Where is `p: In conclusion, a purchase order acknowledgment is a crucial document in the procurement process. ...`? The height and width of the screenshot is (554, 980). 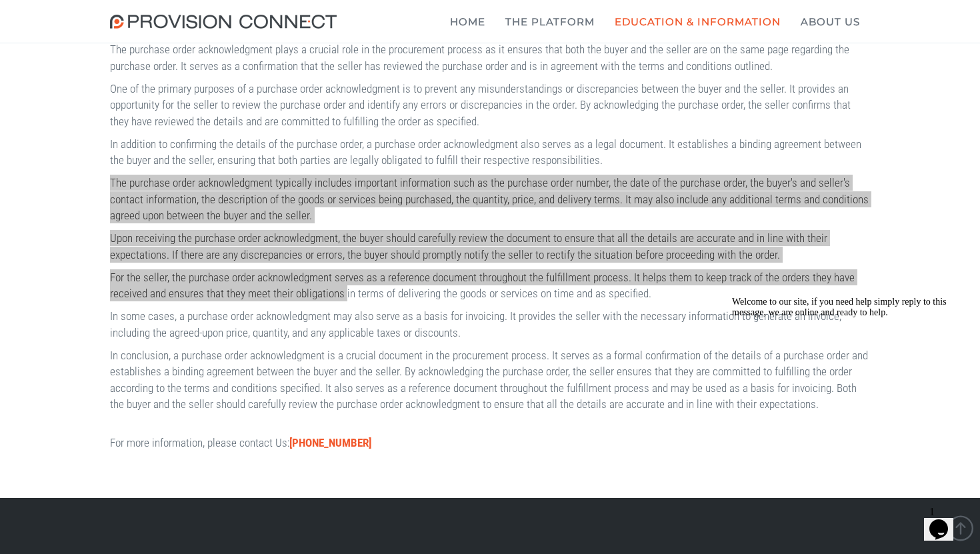 p: In conclusion, a purchase order acknowledgment is a crucial document in the procurement process. ... is located at coordinates (490, 379).